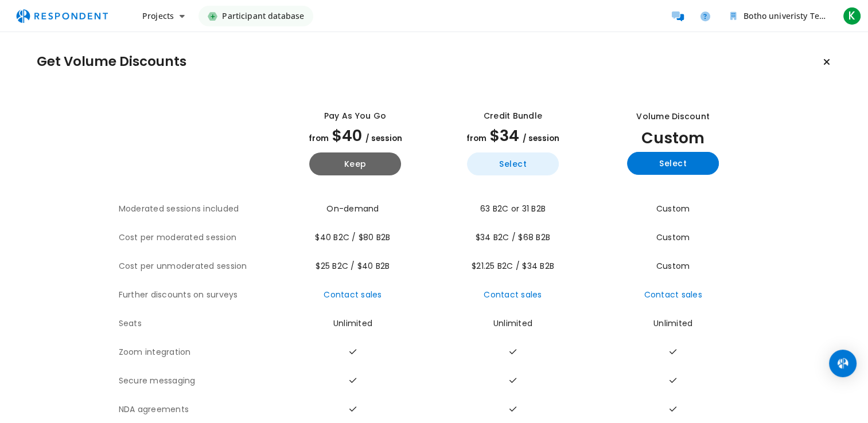 Image resolution: width=868 pixels, height=423 pixels. Describe the element at coordinates (158, 15) in the screenshot. I see `span: Projects` at that location.